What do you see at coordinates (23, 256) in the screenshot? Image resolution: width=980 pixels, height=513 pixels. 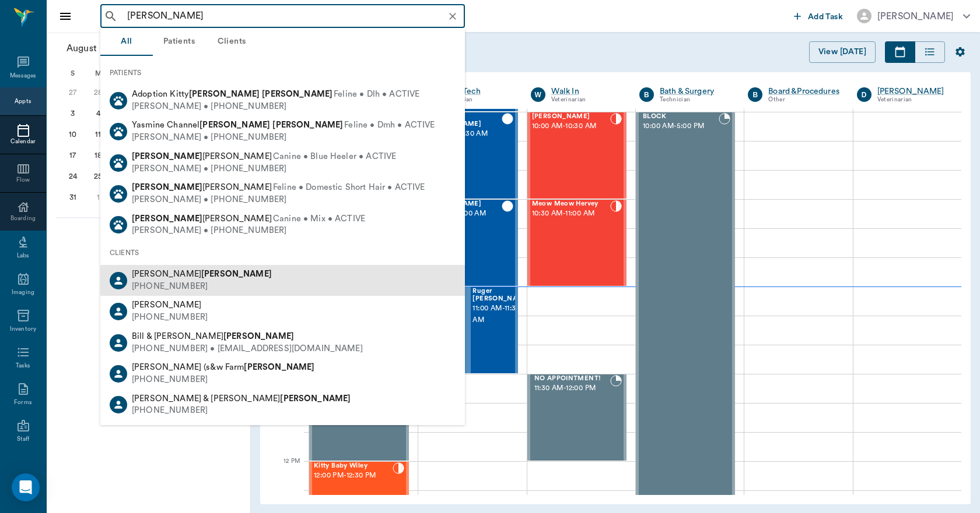 I see `div: Labs` at bounding box center [23, 256].